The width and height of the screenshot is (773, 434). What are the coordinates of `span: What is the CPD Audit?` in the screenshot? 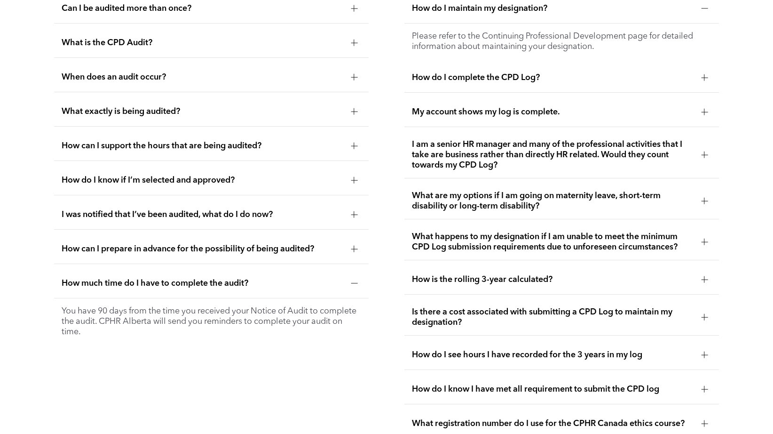 It's located at (203, 43).